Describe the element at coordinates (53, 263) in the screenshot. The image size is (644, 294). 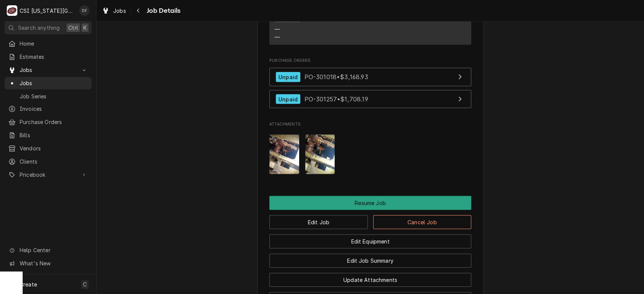
I see `span: What's New` at that location.